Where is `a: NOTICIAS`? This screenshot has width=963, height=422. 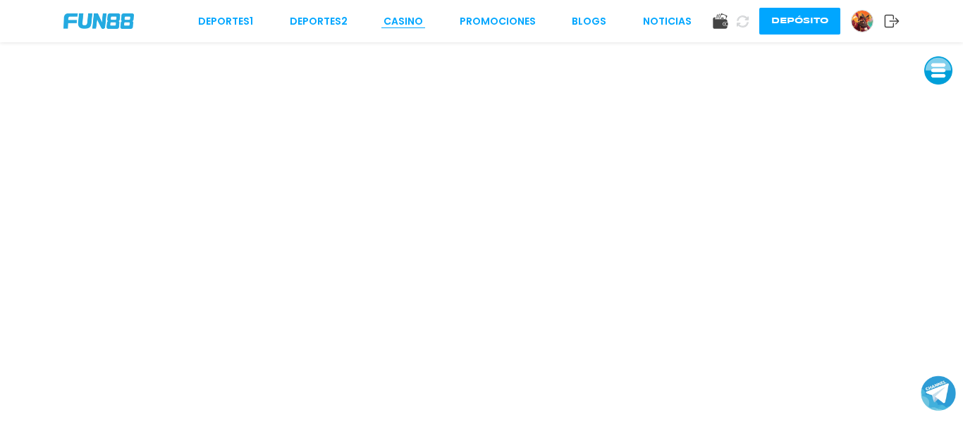
a: NOTICIAS is located at coordinates (667, 21).